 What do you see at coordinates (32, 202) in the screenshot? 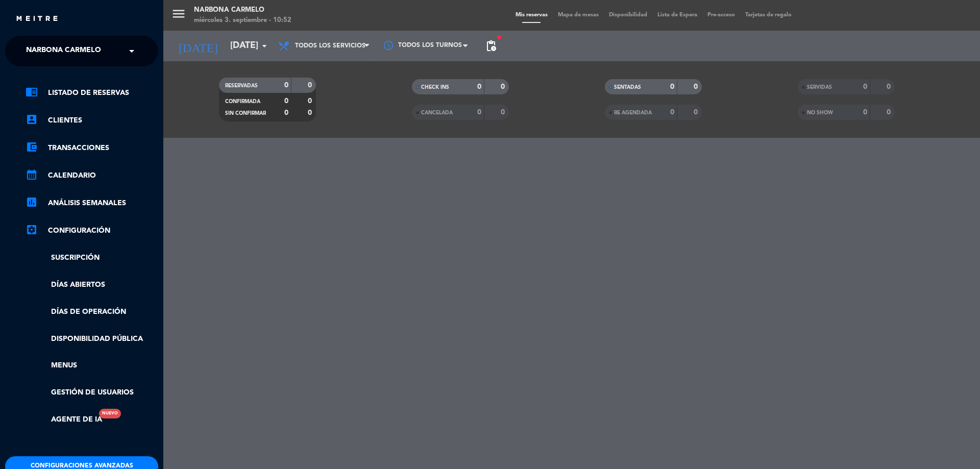
I see `i: assessment` at bounding box center [32, 202].